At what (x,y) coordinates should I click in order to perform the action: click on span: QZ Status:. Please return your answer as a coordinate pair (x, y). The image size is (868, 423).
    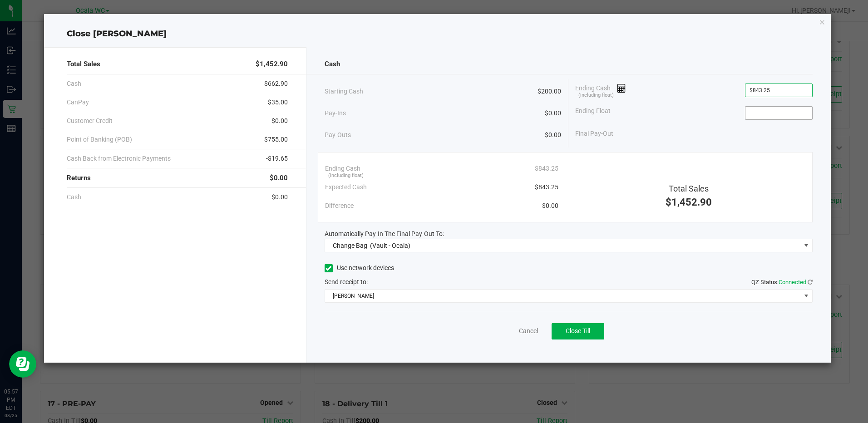
    Looking at the image, I should click on (782, 282).